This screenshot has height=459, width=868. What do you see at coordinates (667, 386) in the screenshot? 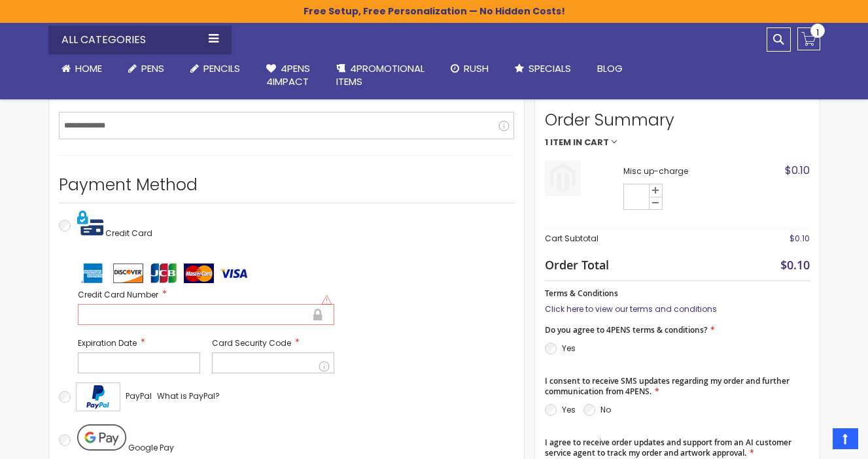
I see `span: I consent to receive SMS updates regarding my order and further communication from 4PENS.` at bounding box center [667, 386].